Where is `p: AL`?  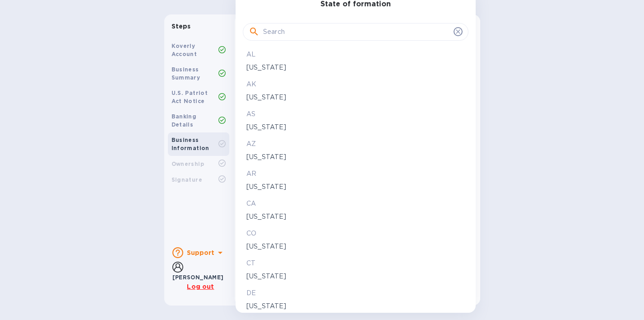 p: AL is located at coordinates (355, 54).